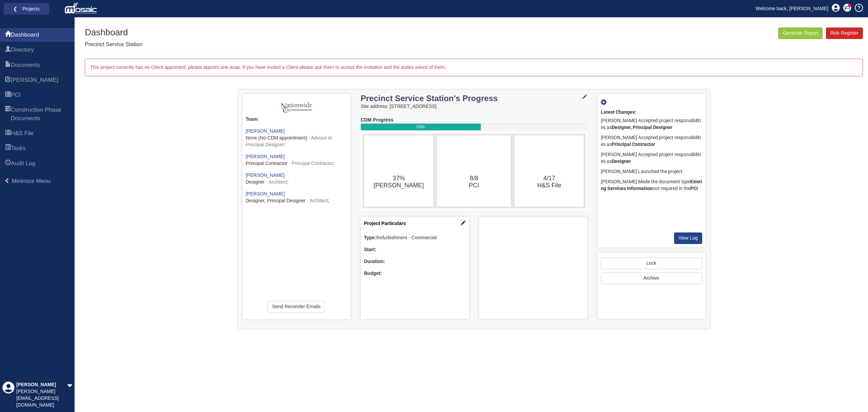 The image size is (868, 412). I want to click on span: Designer, Principal Designer, so click(275, 201).